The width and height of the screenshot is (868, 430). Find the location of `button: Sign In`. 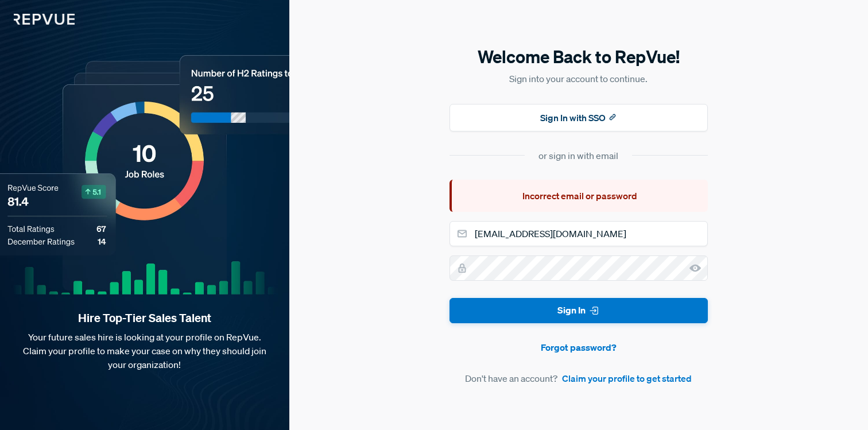

button: Sign In is located at coordinates (579, 311).